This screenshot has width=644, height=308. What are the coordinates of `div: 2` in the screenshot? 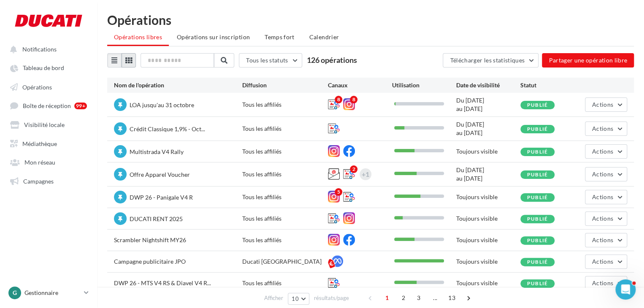 It's located at (354, 169).